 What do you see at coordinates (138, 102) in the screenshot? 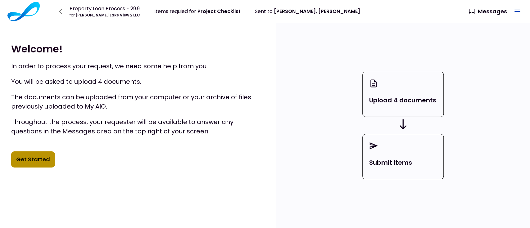
I see `p: The documents can be uploaded from your computer or your archive of files previously uploaded to ...` at bounding box center [138, 102].